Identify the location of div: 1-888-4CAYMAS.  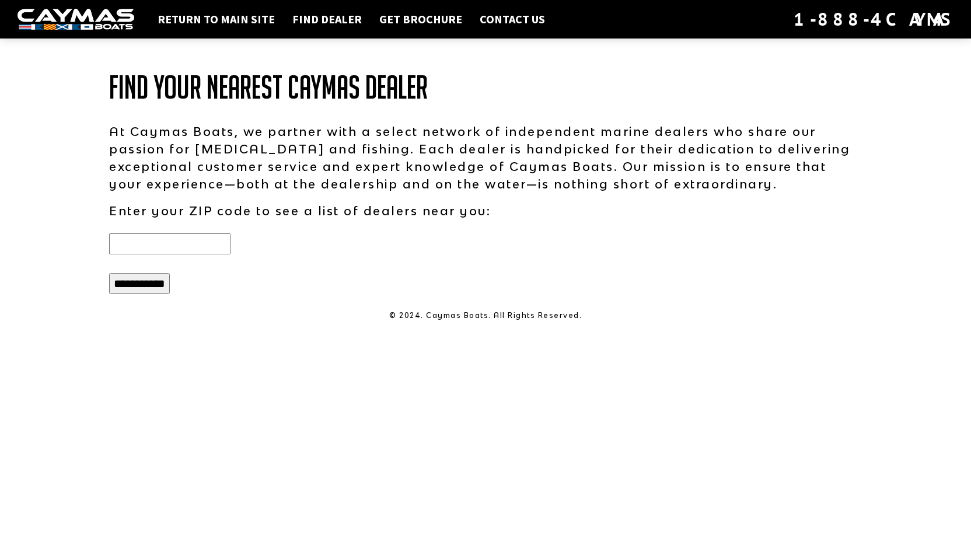
(874, 19).